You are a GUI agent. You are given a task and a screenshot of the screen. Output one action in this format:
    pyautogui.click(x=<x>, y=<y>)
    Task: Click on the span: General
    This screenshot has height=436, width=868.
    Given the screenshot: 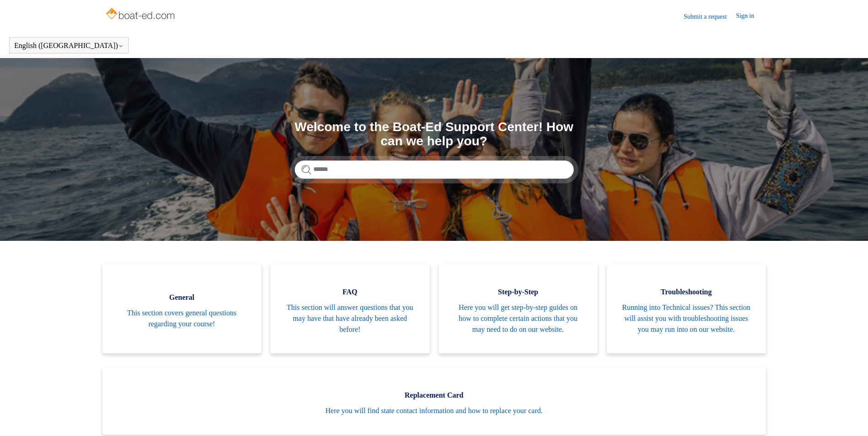 What is the action you would take?
    pyautogui.click(x=182, y=298)
    